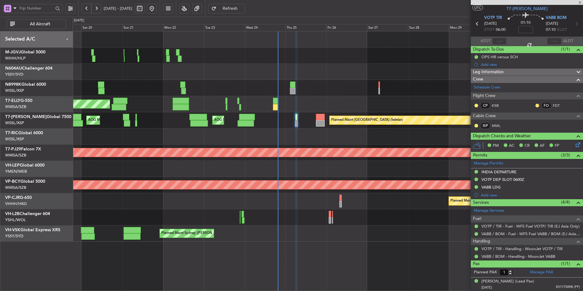  What do you see at coordinates (491, 187) in the screenshot?
I see `div: VABB LDG` at bounding box center [491, 187].